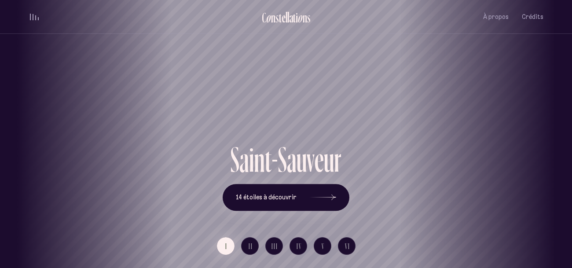 The image size is (572, 268). What do you see at coordinates (286, 197) in the screenshot?
I see `button: 14 étoiles à découvrir` at bounding box center [286, 197].